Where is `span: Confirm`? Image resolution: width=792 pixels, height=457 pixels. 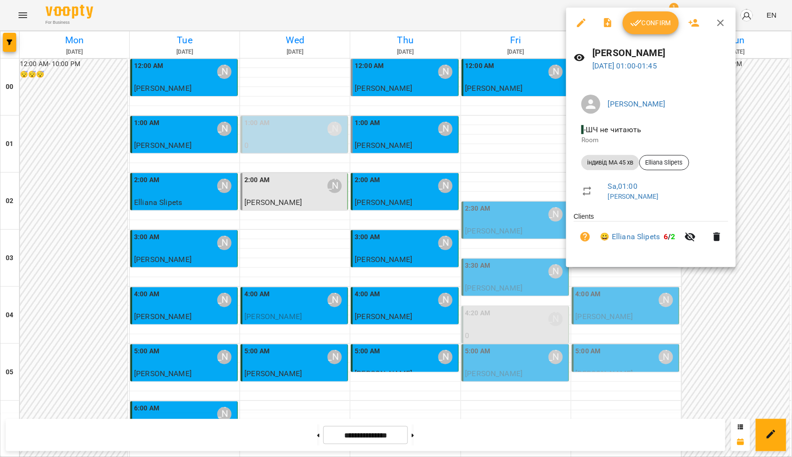
span: Confirm is located at coordinates (651, 23).